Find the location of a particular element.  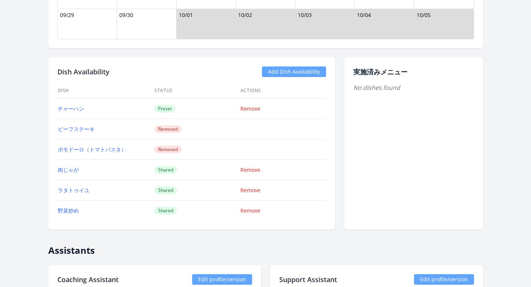

p: No dishes found is located at coordinates (414, 88).